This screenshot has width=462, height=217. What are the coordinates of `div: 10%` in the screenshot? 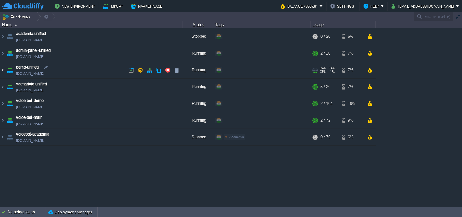 It's located at (352, 104).